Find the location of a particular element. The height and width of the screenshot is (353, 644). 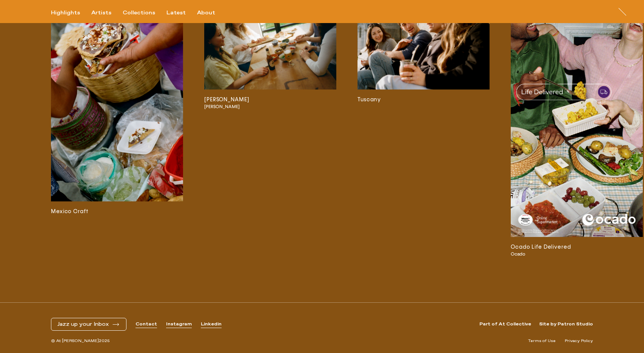

div: Collections is located at coordinates (139, 13).